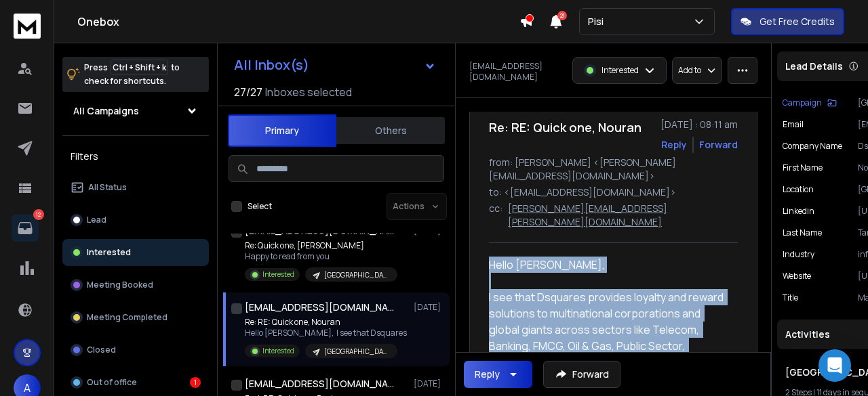  I want to click on button: Get Free Credits, so click(787, 21).